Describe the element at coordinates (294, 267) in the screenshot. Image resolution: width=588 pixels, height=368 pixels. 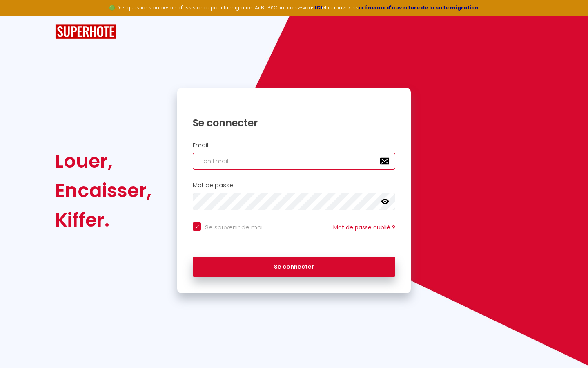
I see `button: Se connecter` at that location.